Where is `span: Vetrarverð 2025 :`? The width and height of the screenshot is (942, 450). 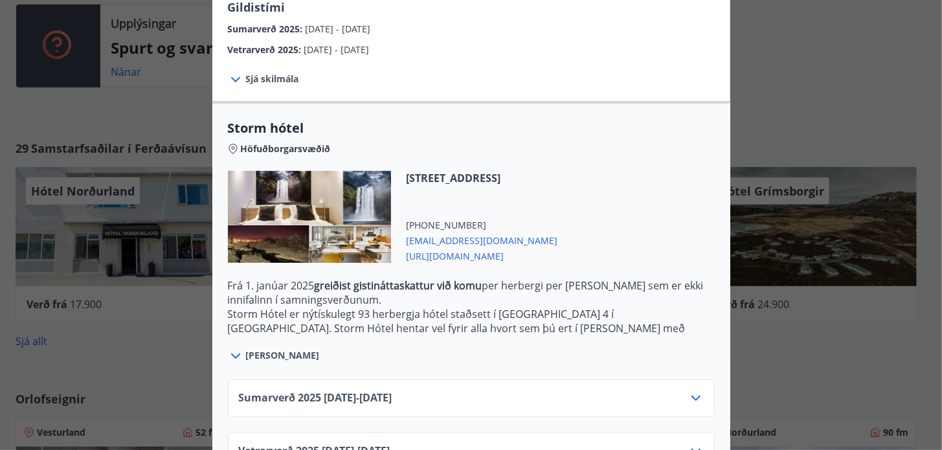 span: Vetrarverð 2025 : is located at coordinates (266, 49).